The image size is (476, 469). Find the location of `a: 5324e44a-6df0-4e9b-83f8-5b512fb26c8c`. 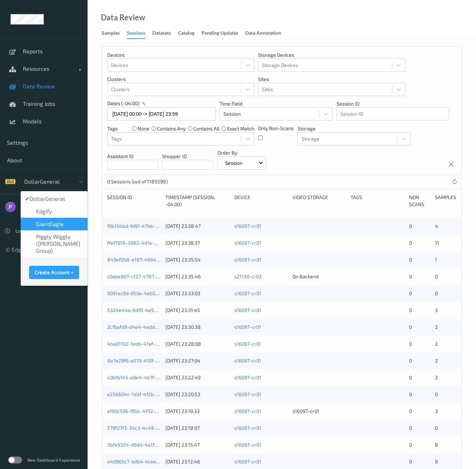

a: 5324e44a-6df0-4e9b-83f8-5b512fb26c8c is located at coordinates (155, 310).